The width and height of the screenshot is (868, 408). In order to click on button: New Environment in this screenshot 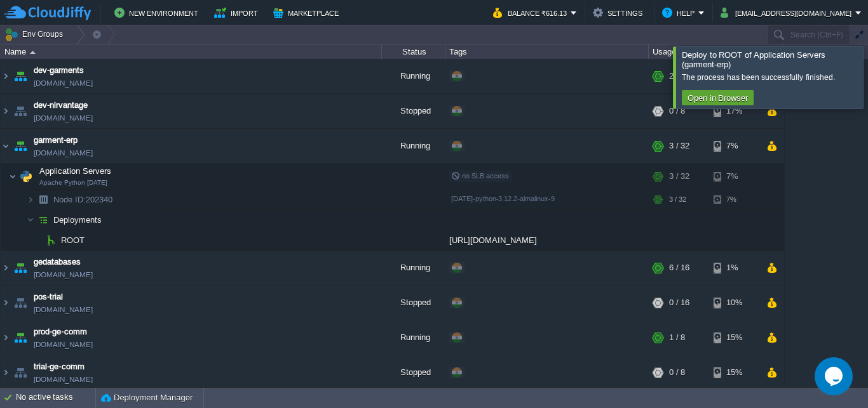, I will do `click(158, 13)`.